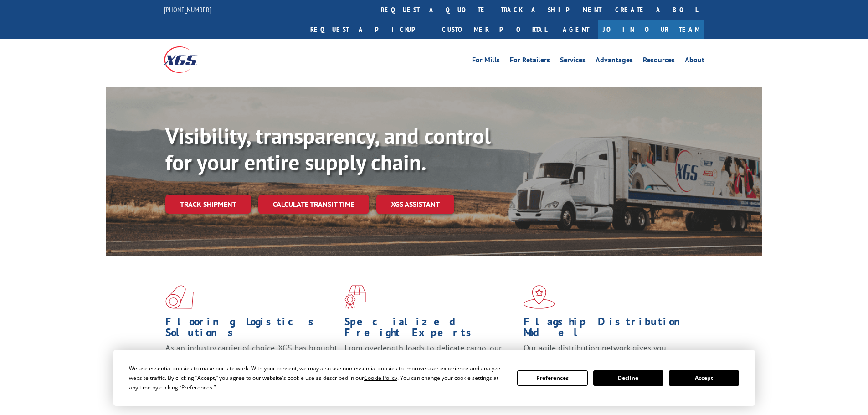 This screenshot has width=868, height=415. I want to click on span: Preferences, so click(197, 387).